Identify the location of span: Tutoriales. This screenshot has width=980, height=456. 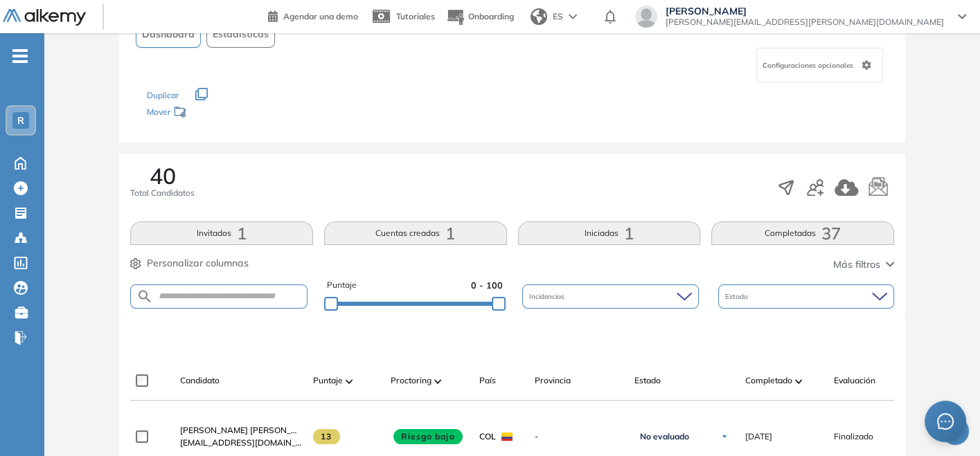
(416, 16).